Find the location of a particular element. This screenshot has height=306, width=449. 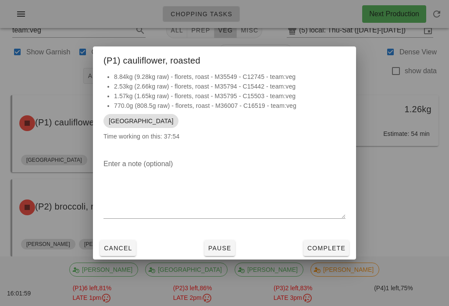

button: Cancel is located at coordinates (118, 248).